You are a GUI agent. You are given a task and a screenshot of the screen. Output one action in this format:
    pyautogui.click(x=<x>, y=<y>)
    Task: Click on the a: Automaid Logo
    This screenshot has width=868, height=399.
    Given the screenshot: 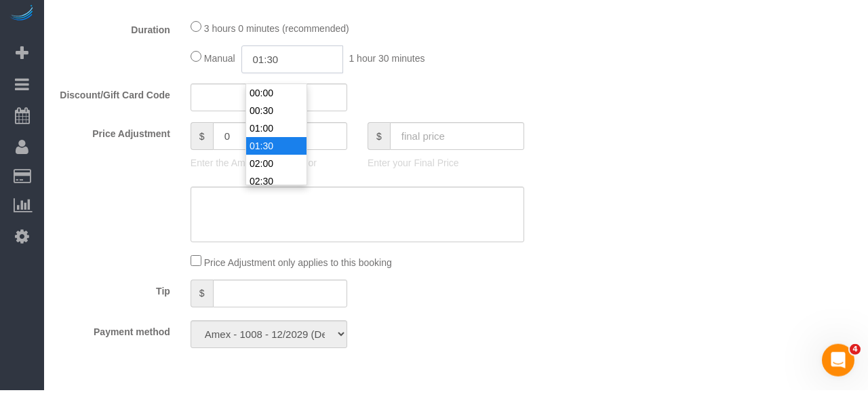 What is the action you would take?
    pyautogui.click(x=22, y=23)
    